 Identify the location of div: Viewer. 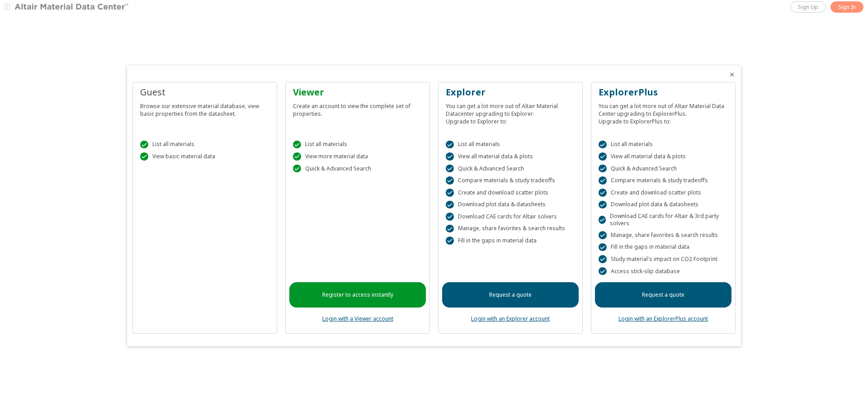
(357, 92).